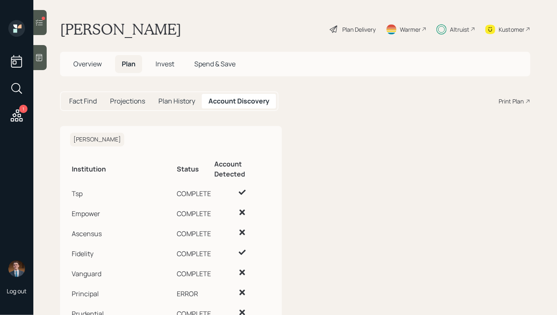 This screenshot has height=315, width=557. I want to click on img: hunter_neumayer.jpg, so click(17, 268).